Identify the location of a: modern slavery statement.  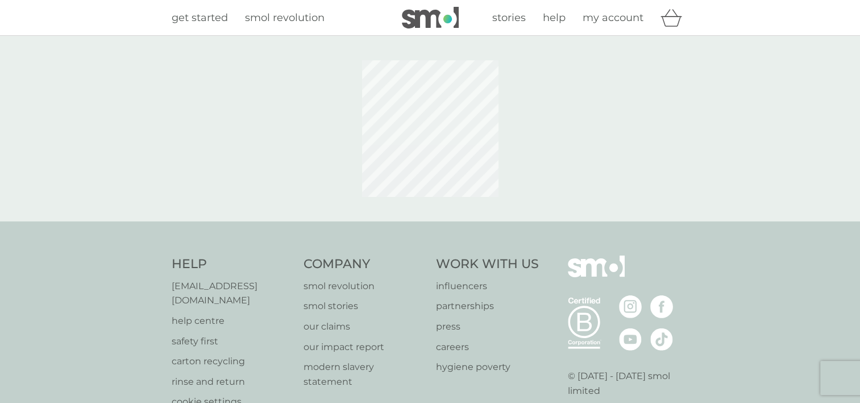
(364, 374).